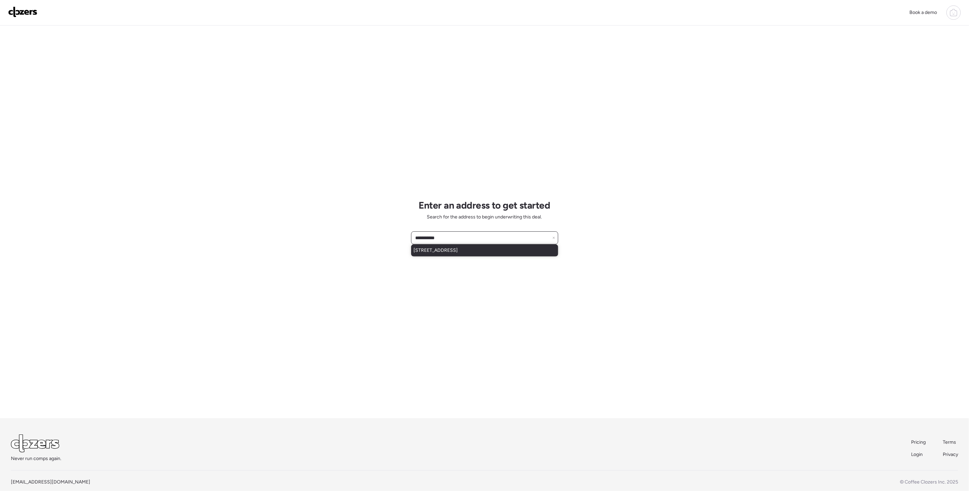 Image resolution: width=969 pixels, height=491 pixels. Describe the element at coordinates (918, 443) in the screenshot. I see `a: Pricing` at that location.